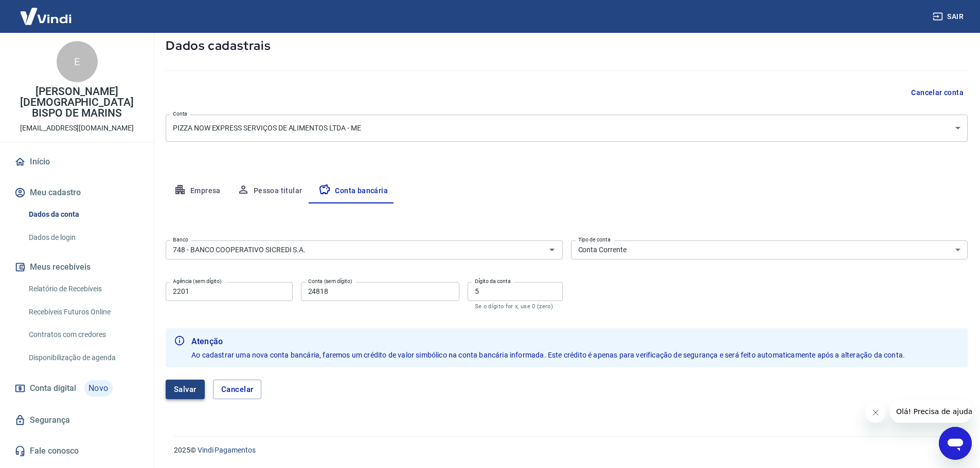 The height and width of the screenshot is (468, 980). I want to click on label: Banco, so click(181, 240).